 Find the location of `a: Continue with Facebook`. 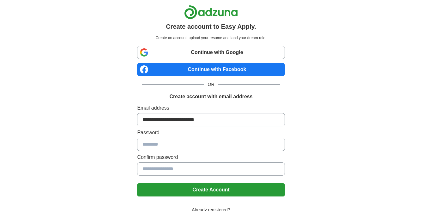

a: Continue with Facebook is located at coordinates (211, 69).